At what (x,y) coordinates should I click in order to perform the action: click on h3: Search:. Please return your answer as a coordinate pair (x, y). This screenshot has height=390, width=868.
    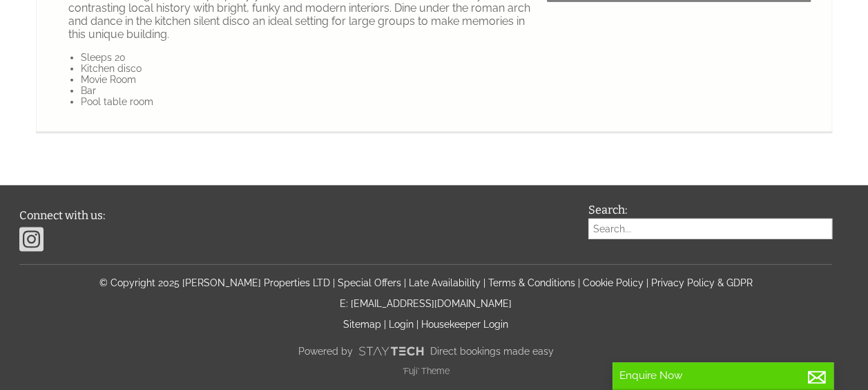
    Looking at the image, I should click on (710, 209).